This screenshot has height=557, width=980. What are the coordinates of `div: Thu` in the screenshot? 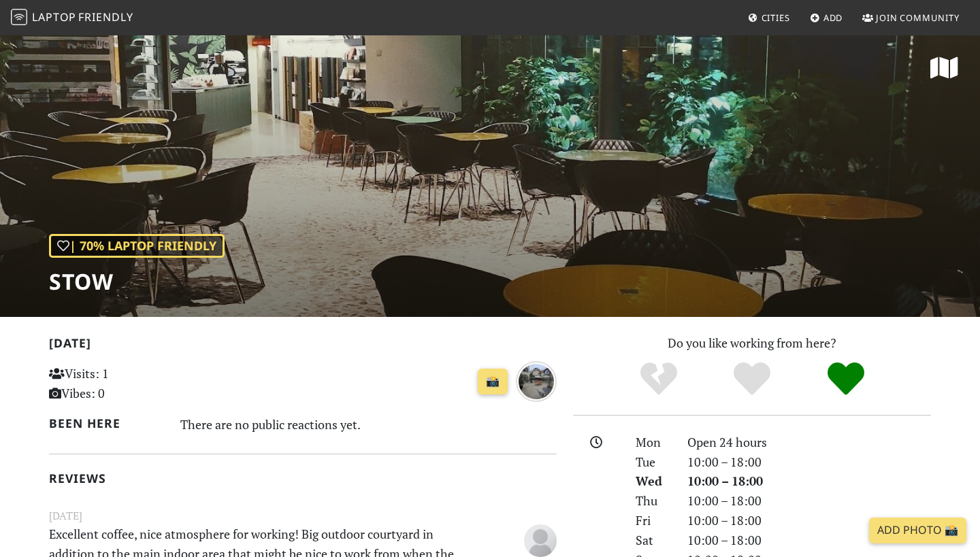 It's located at (653, 501).